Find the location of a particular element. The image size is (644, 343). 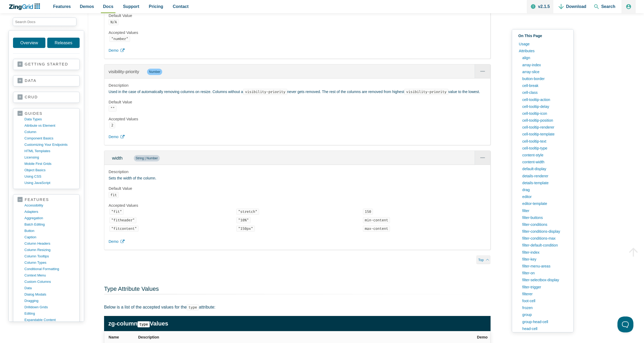

a: expandable content is located at coordinates (50, 320).